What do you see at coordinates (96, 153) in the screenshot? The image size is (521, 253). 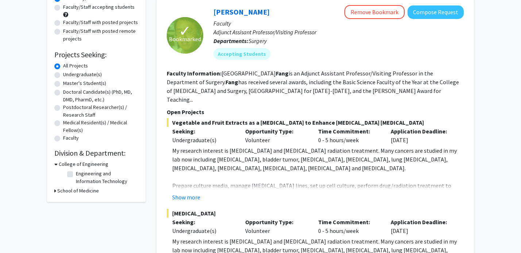 I see `h2: Division & Department:` at bounding box center [96, 153].